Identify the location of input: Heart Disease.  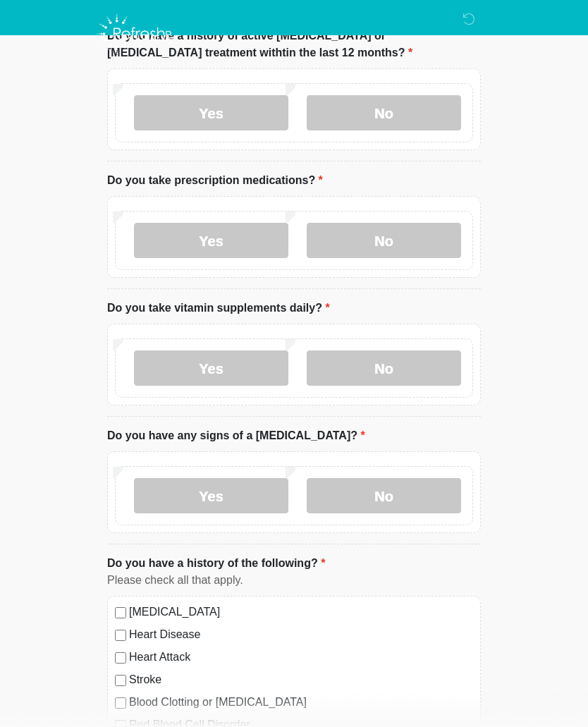
(121, 635).